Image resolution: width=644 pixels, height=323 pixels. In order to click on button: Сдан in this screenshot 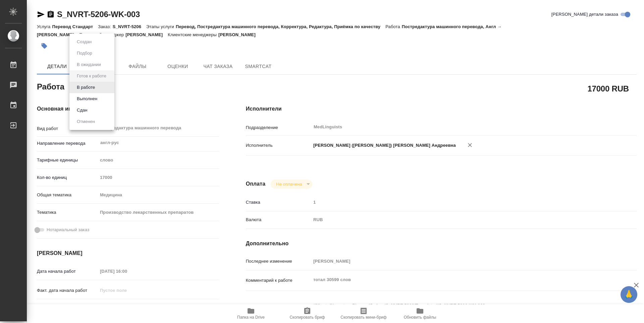, I will do `click(82, 110)`.